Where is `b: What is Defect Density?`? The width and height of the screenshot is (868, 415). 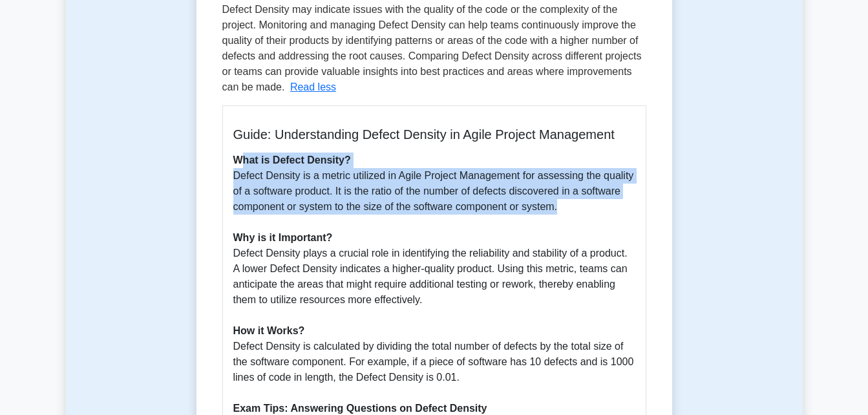
b: What is Defect Density? is located at coordinates (292, 159).